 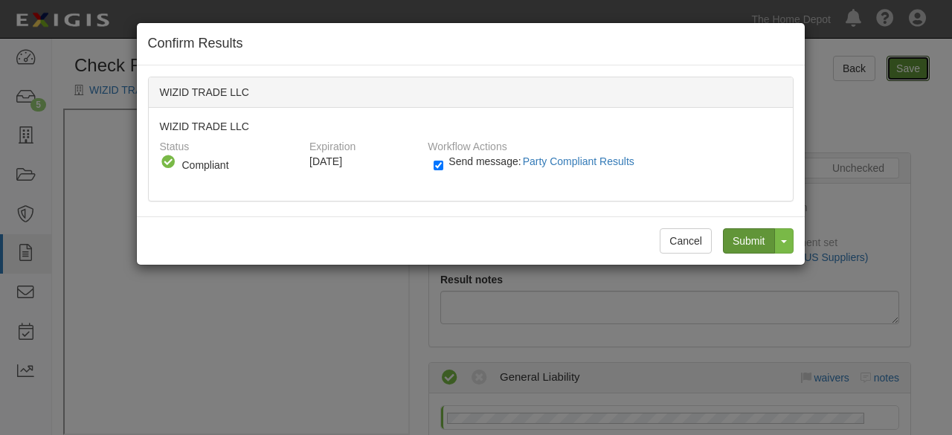 What do you see at coordinates (544, 161) in the screenshot?
I see `span: Send message:` at bounding box center [544, 161].